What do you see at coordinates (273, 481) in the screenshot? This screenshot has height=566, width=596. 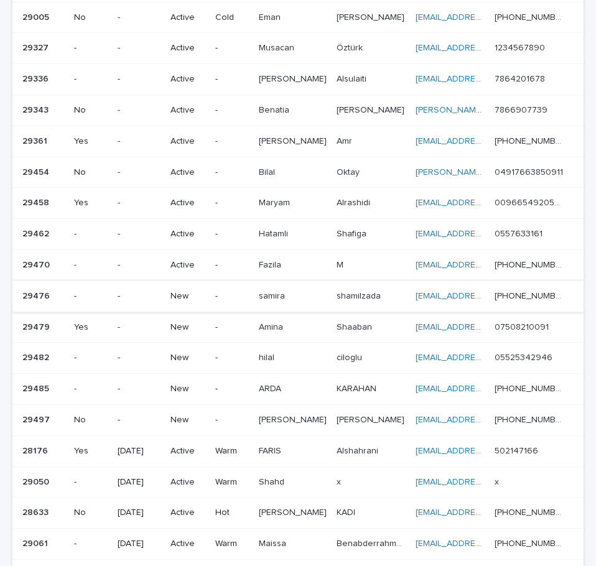 I see `p: Shahd` at bounding box center [273, 481].